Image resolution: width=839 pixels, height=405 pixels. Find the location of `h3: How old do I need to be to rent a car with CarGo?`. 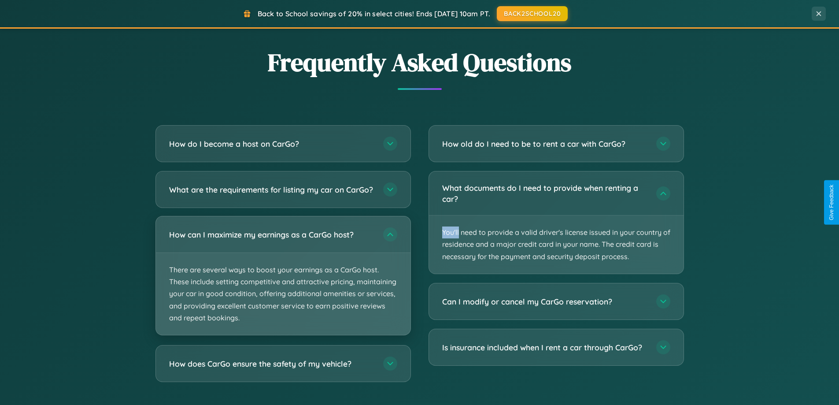

h3: How old do I need to be to rent a car with CarGo? is located at coordinates (545, 144).